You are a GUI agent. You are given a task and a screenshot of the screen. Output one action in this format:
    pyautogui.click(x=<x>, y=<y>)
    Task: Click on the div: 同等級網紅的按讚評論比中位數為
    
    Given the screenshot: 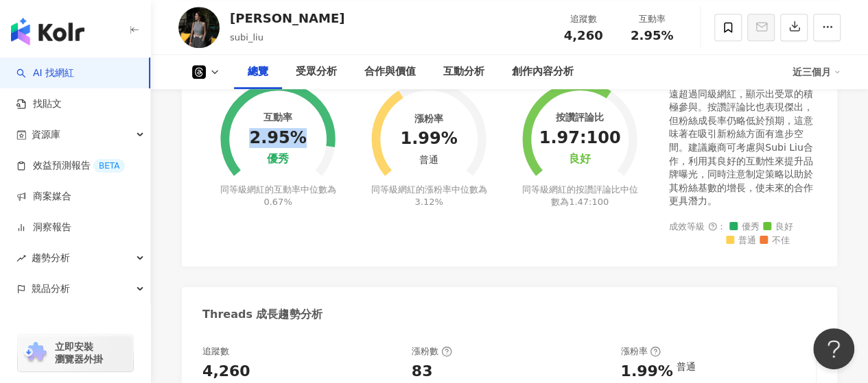 What is the action you would take?
    pyautogui.click(x=580, y=196)
    